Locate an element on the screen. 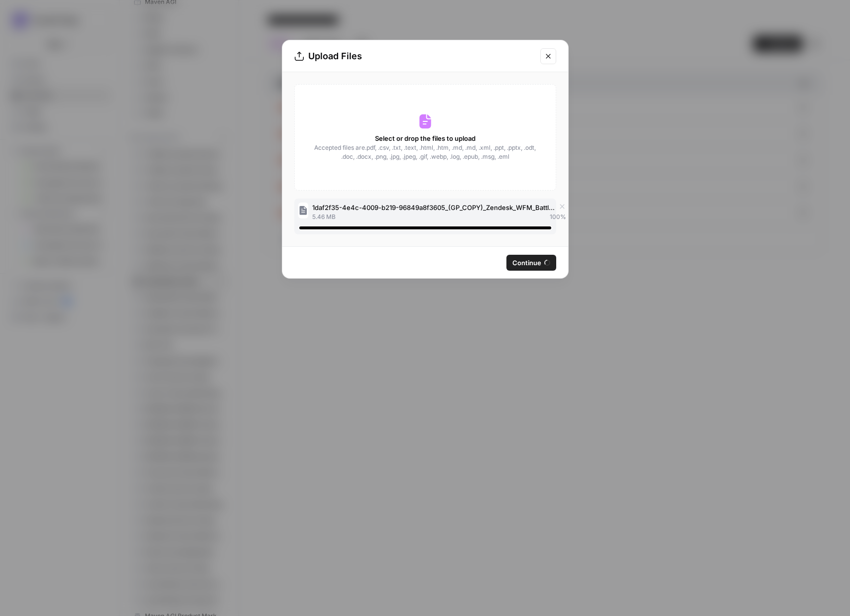 This screenshot has width=850, height=616. button: Continue is located at coordinates (531, 262).